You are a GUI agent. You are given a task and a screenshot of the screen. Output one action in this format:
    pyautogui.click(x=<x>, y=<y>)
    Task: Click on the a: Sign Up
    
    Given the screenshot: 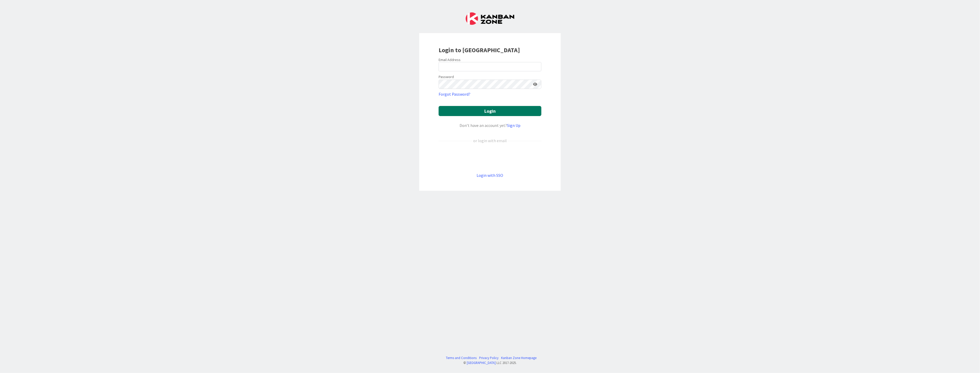 What is the action you would take?
    pyautogui.click(x=514, y=125)
    